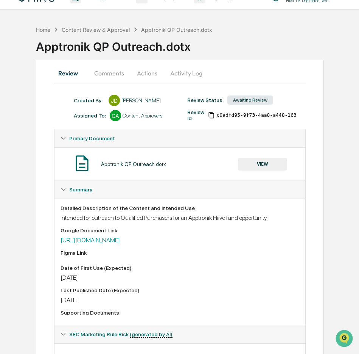 The height and width of the screenshot is (354, 359). Describe the element at coordinates (43, 30) in the screenshot. I see `div: Home` at that location.